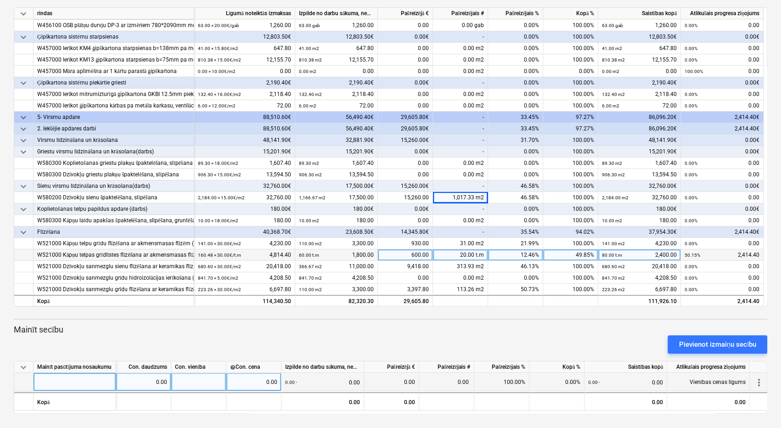 Image resolution: width=781 pixels, height=428 pixels. What do you see at coordinates (612, 48) in the screenshot?
I see `small: 41.00 m2` at bounding box center [612, 48].